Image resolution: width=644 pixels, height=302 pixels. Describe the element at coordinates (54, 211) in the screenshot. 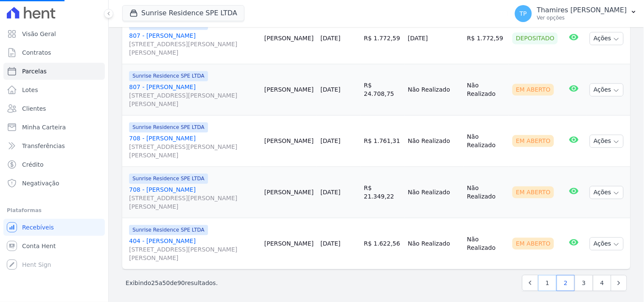

I see `div: Plataformas` at that location.